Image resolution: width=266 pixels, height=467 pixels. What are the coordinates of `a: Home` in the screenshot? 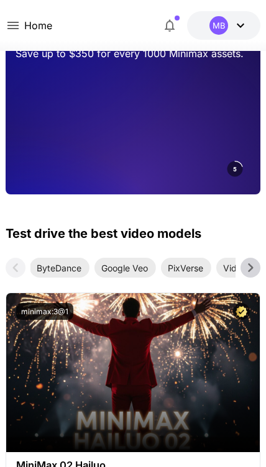 It's located at (38, 25).